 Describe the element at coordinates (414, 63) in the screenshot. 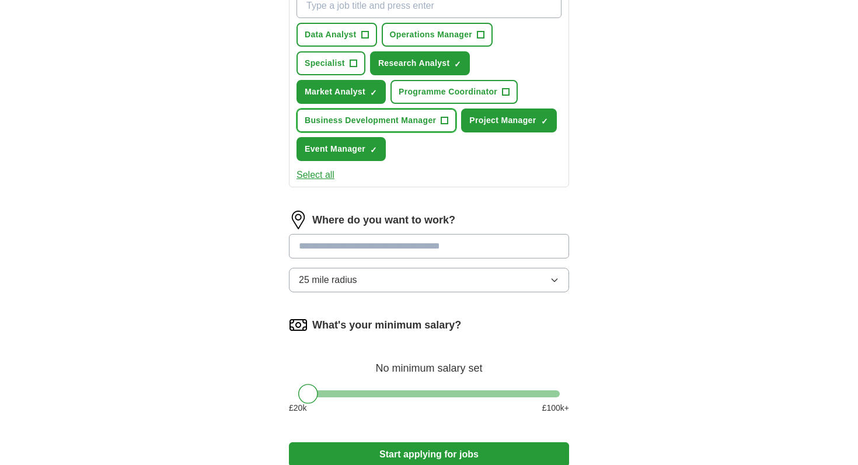

I see `span: Research Analyst` at that location.